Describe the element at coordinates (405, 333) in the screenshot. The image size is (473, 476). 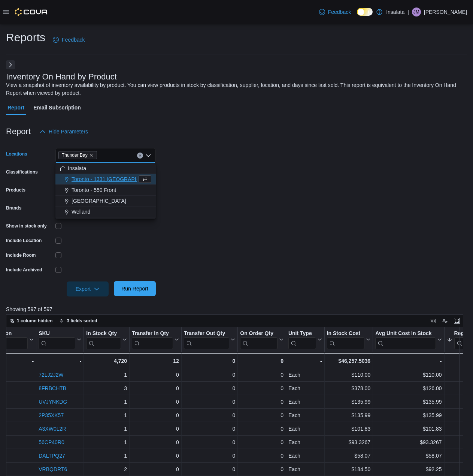
I see `div: Avg Unit Cost In Stock` at that location.